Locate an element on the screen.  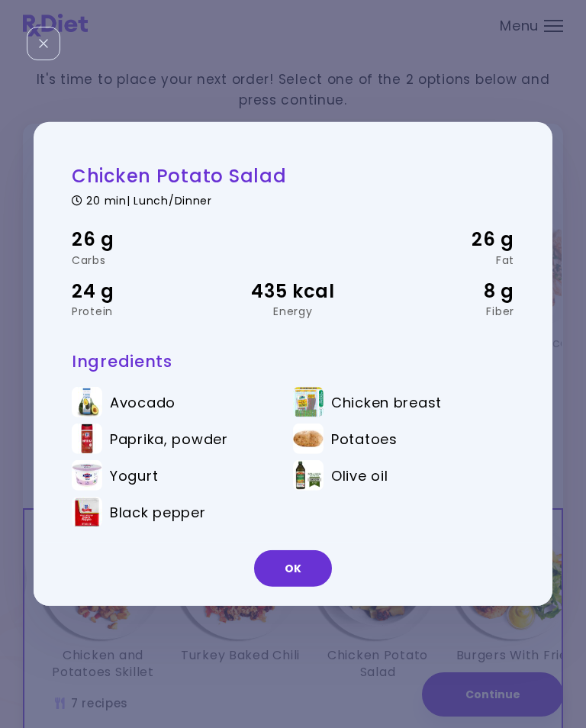
span: Potatoes is located at coordinates (364, 439).